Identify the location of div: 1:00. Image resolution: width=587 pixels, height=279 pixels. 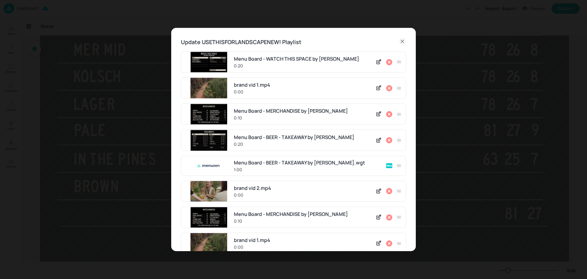
(308, 169).